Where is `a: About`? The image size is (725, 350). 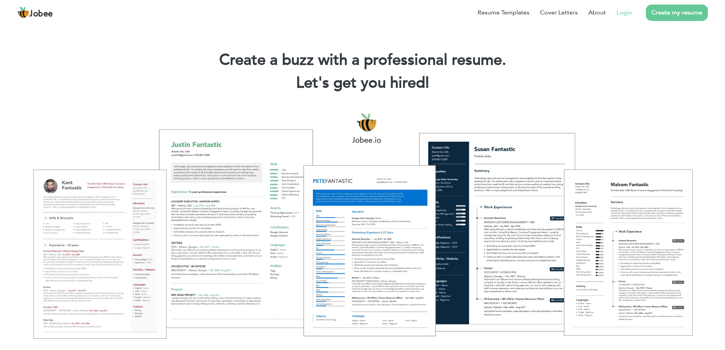 a: About is located at coordinates (597, 13).